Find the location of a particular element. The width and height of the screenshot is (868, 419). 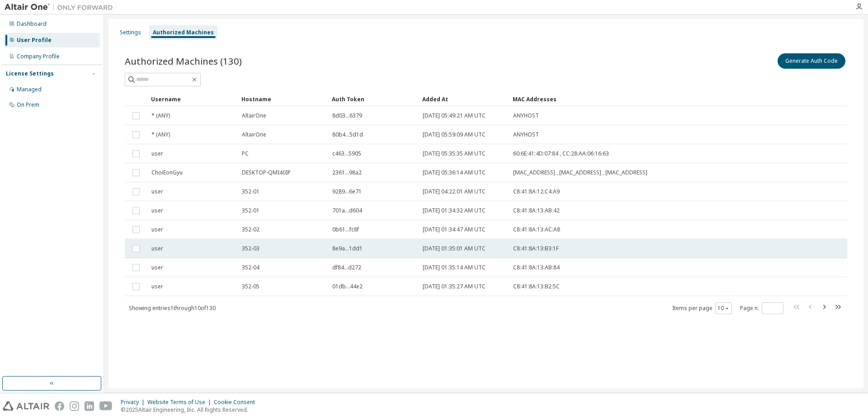

button: 10 is located at coordinates (723, 308).